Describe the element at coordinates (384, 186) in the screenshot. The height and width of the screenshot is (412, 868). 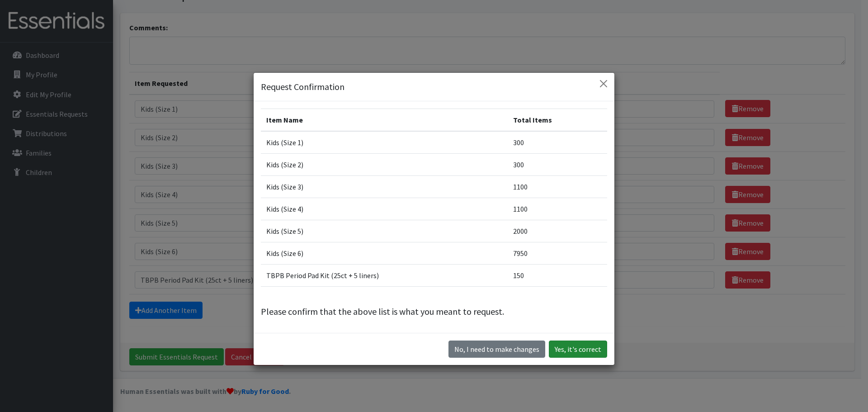
I see `td: Kids (Size 3)` at that location.